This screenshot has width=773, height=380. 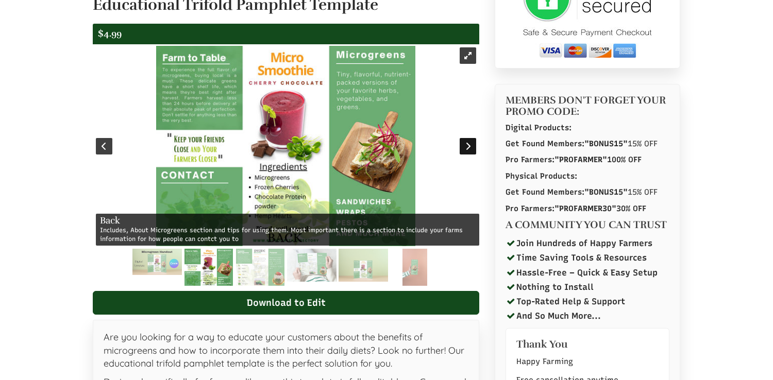 What do you see at coordinates (287, 230) in the screenshot?
I see `div: Includes, About Microgreens section and tips for using them. Most important there is a section to...` at bounding box center [287, 230].